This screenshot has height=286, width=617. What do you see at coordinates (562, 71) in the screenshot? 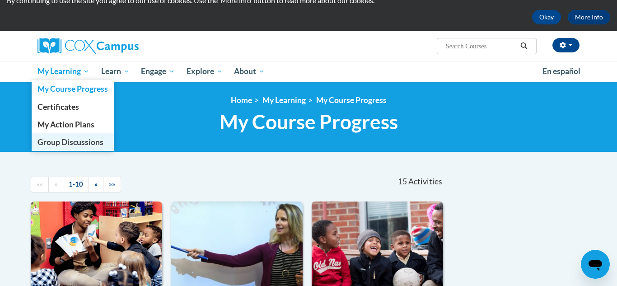
I see `a: En español` at bounding box center [562, 71].